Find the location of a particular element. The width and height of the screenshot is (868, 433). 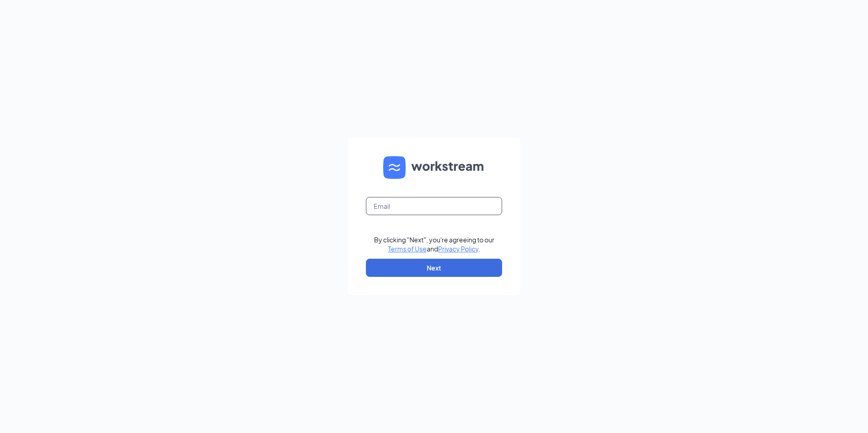

button: Next is located at coordinates (434, 268).